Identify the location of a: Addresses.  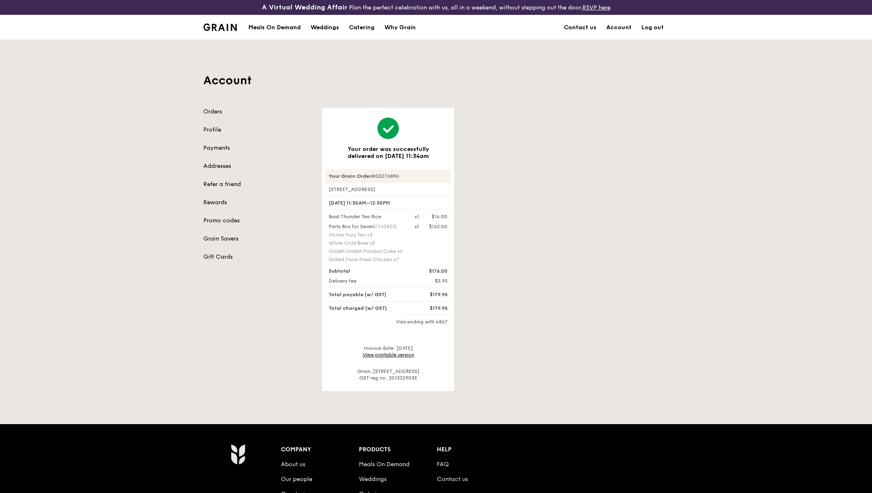
(258, 166).